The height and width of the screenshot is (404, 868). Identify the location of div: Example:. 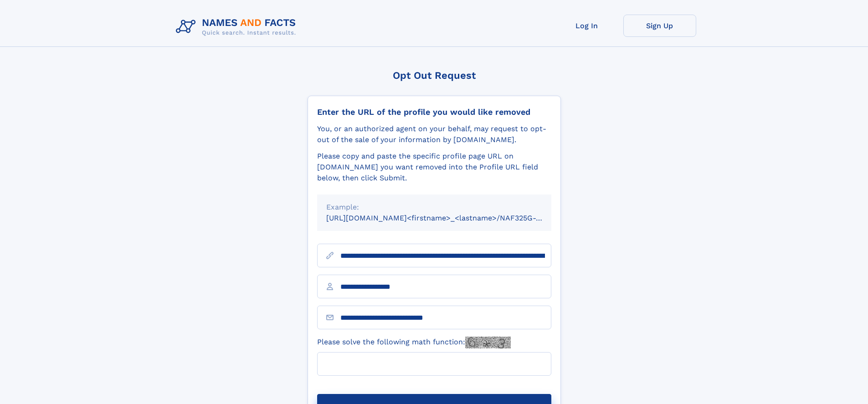
(434, 208).